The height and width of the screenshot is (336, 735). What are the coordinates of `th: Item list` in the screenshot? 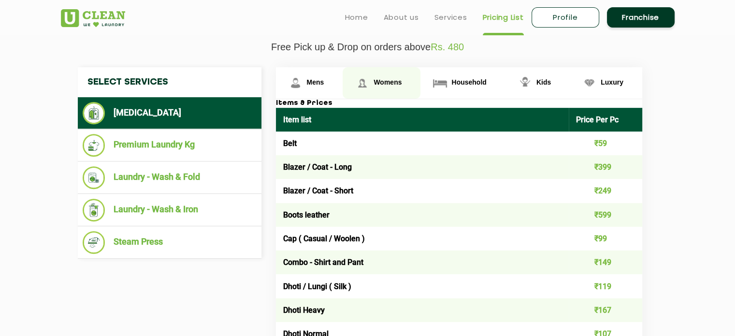 It's located at (422, 119).